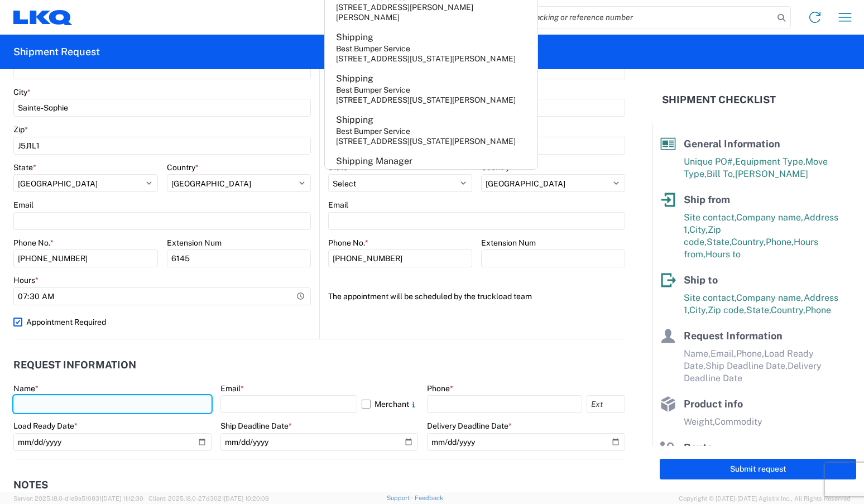 The width and height of the screenshot is (864, 504). What do you see at coordinates (256, 426) in the screenshot?
I see `label: Ship Deadline Date` at bounding box center [256, 426].